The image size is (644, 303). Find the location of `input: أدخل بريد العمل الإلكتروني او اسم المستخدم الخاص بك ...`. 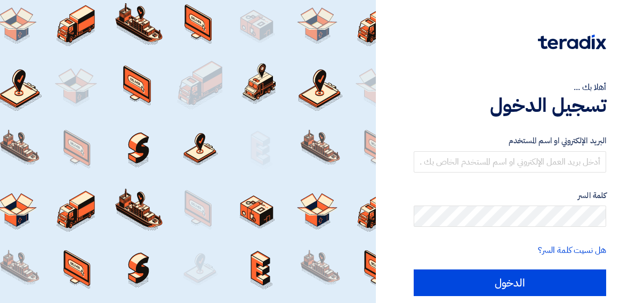

input: أدخل بريد العمل الإلكتروني او اسم المستخدم الخاص بك ... is located at coordinates (510, 162).